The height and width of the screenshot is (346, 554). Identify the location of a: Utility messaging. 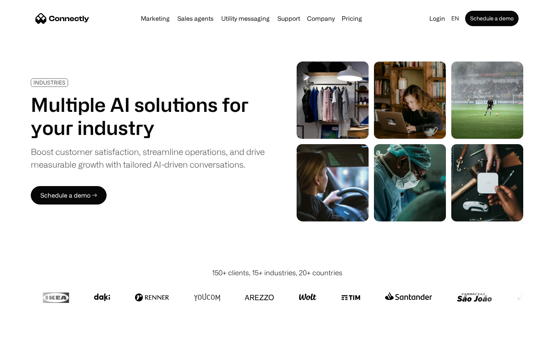
(245, 18).